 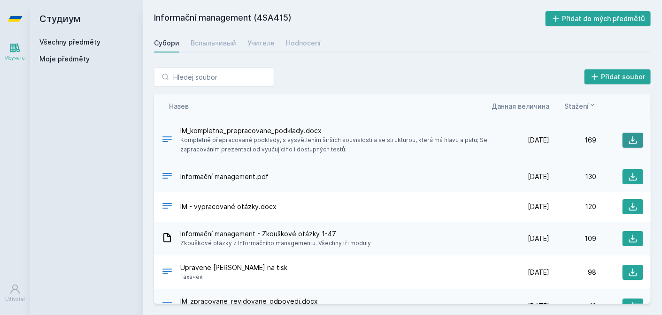 What do you see at coordinates (214, 77) in the screenshot?
I see `input: Hledej soubor` at bounding box center [214, 77].